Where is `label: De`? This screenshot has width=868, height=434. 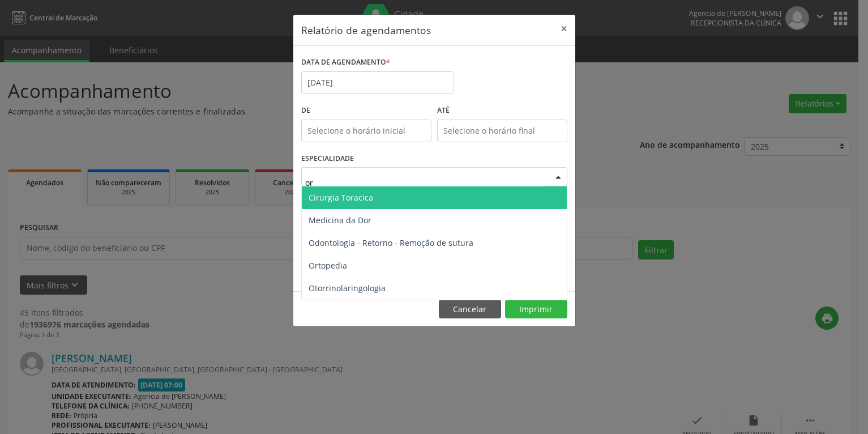 label: De is located at coordinates (367, 111).